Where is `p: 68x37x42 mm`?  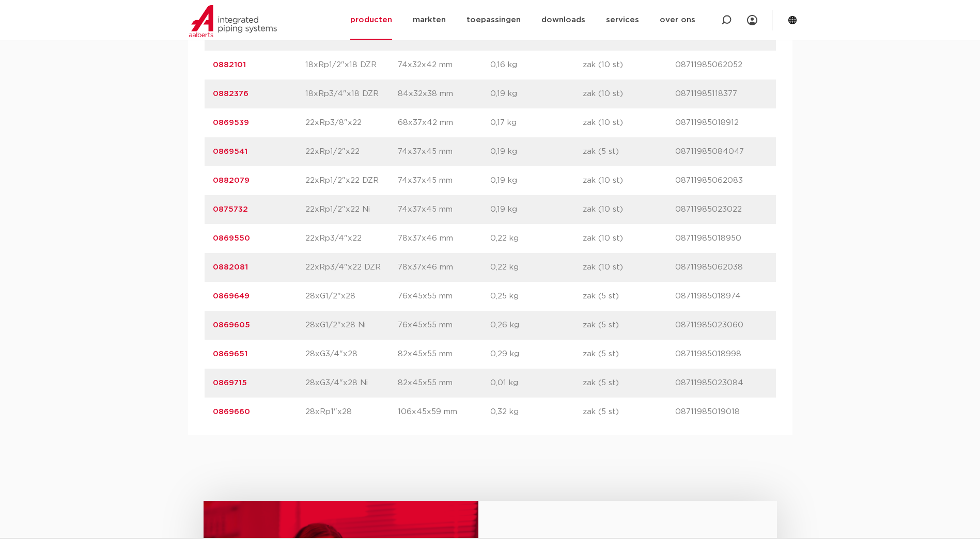 p: 68x37x42 mm is located at coordinates (444, 123).